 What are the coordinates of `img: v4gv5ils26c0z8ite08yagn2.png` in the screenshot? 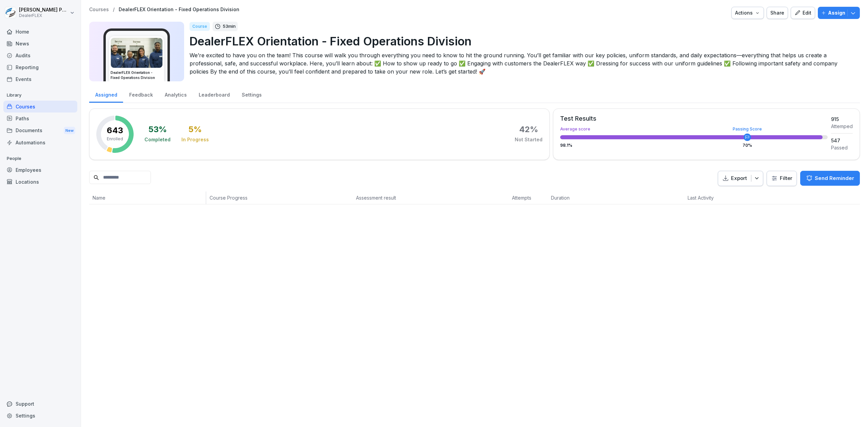 It's located at (137, 53).